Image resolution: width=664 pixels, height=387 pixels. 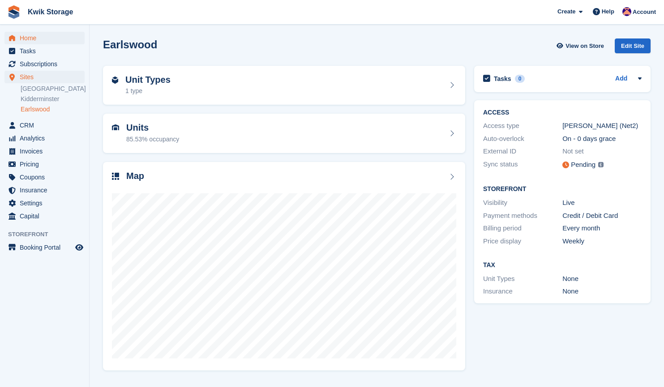 What do you see at coordinates (47, 190) in the screenshot?
I see `span: Insurance` at bounding box center [47, 190].